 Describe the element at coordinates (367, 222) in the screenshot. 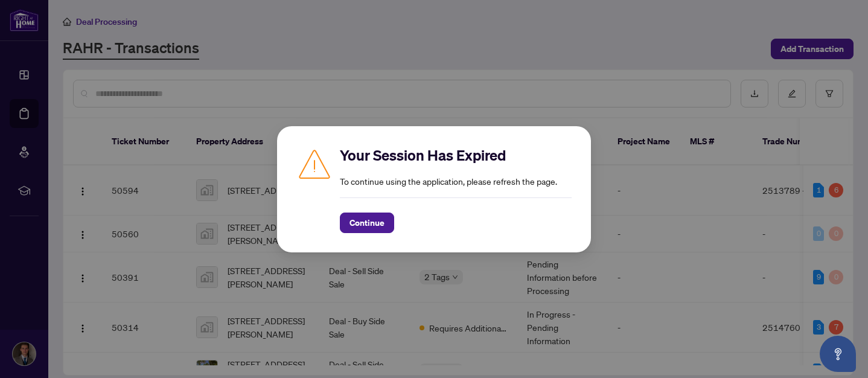

I see `span: Continue` at that location.